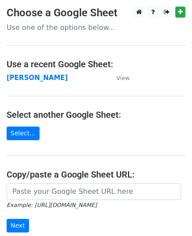 Image resolution: width=192 pixels, height=236 pixels. Describe the element at coordinates (123, 78) in the screenshot. I see `small: View` at that location.